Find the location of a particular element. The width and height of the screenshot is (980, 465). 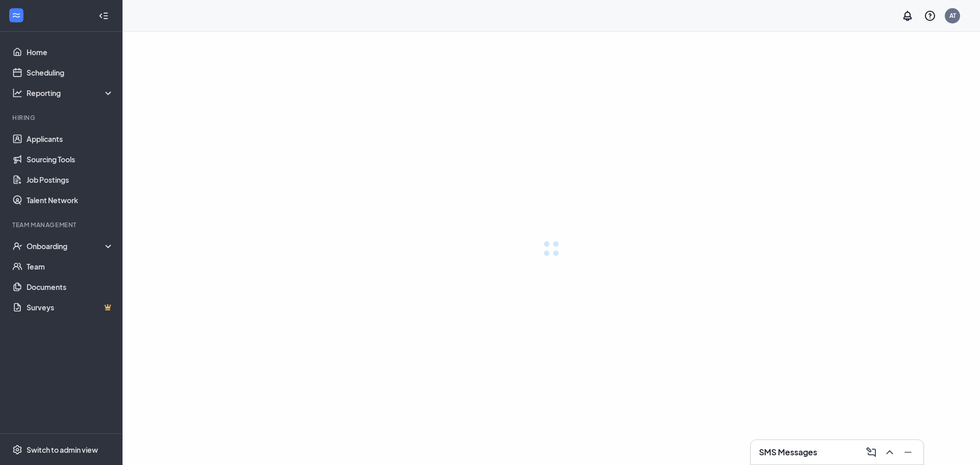

button: ChevronUp is located at coordinates (889, 452).